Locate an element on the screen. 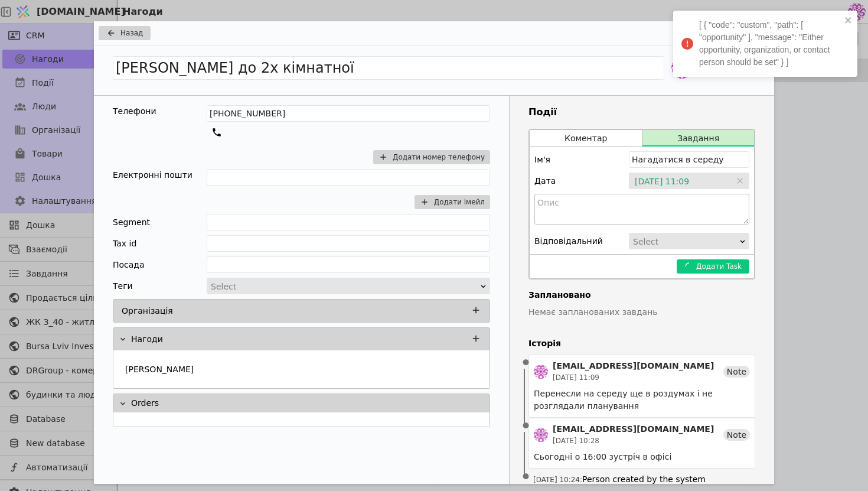  div: Відповідальний is located at coordinates (569, 241).